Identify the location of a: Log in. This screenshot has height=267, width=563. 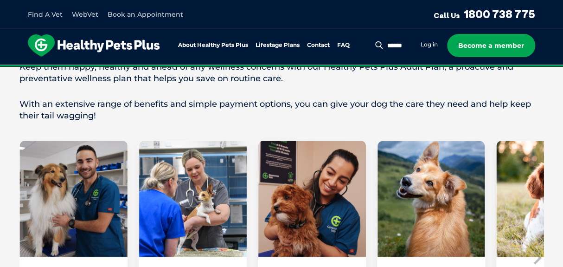
(429, 44).